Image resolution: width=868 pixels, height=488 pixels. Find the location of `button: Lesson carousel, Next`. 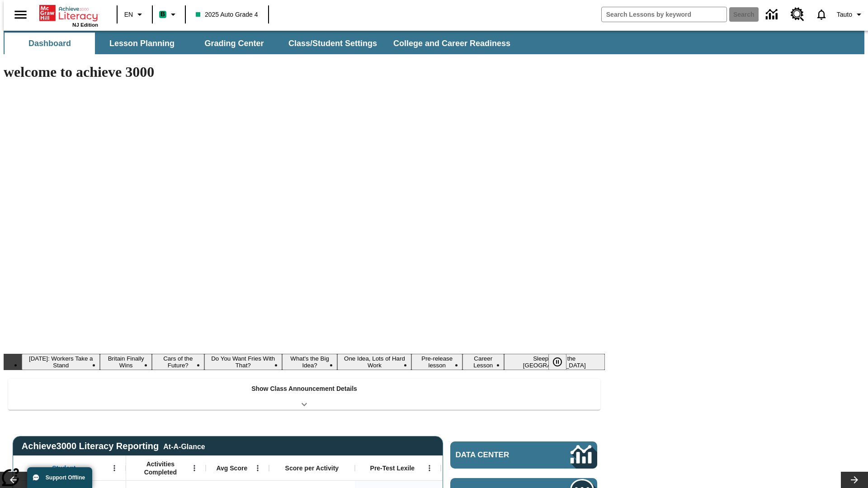

button: Lesson carousel, Next is located at coordinates (855, 480).